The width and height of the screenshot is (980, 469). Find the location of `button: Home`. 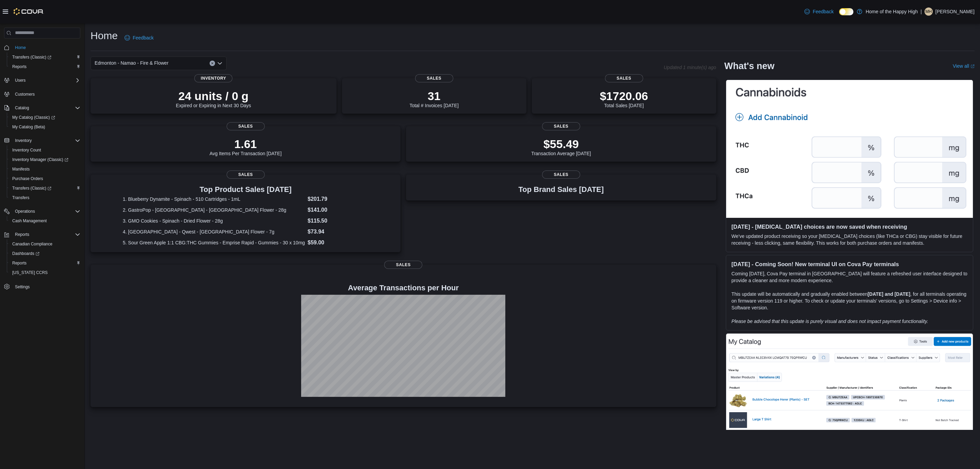

button: Home is located at coordinates (42, 47).